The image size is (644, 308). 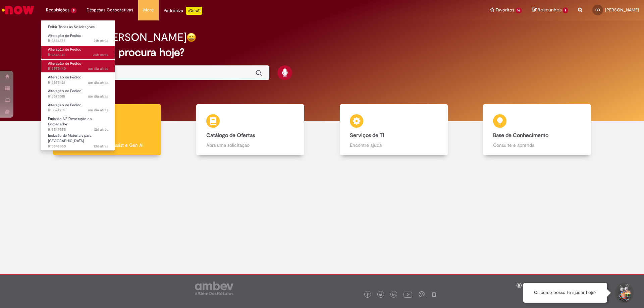 I want to click on b: Catálogo de Ofertas, so click(x=231, y=136).